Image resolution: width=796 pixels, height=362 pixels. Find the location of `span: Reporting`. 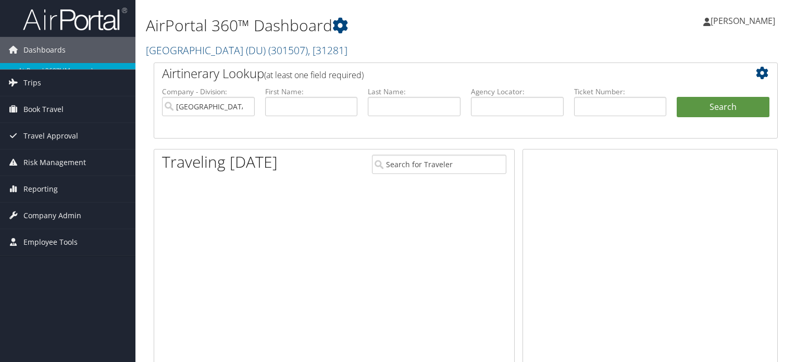

span: Reporting is located at coordinates (41, 189).